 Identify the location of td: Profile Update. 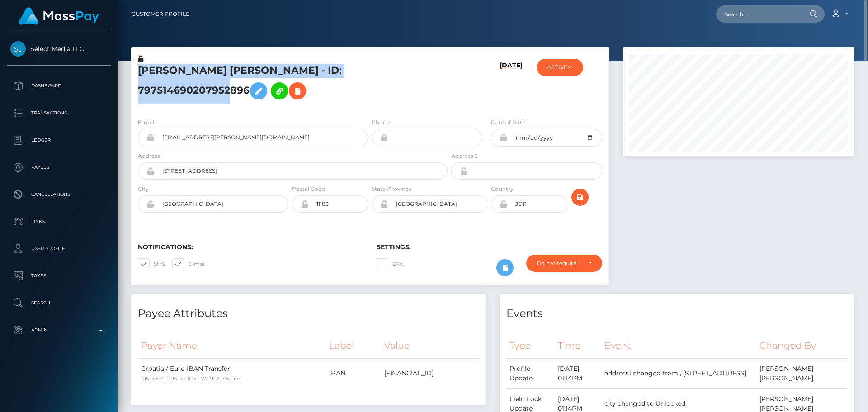
(530, 373).